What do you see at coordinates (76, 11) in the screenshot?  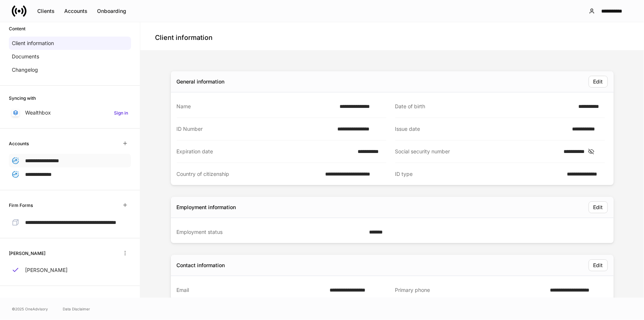 I see `div: Accounts` at bounding box center [76, 11].